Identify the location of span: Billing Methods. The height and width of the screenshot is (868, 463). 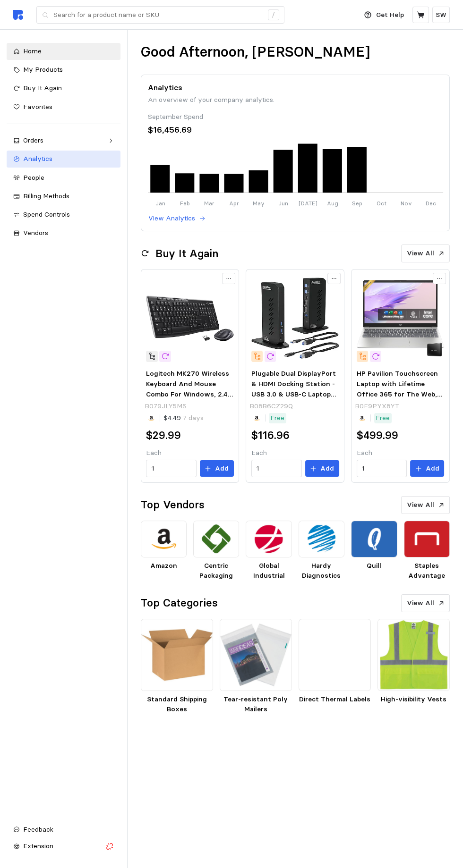
(46, 196).